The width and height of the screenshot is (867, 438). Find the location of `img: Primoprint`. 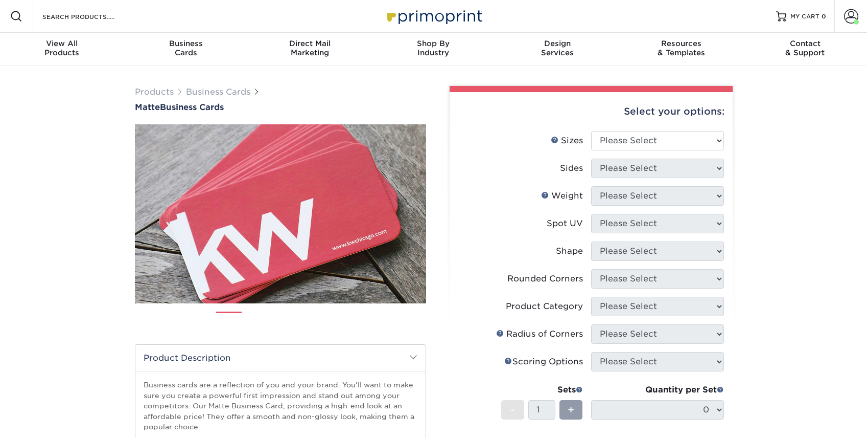

img: Primoprint is located at coordinates (434, 16).